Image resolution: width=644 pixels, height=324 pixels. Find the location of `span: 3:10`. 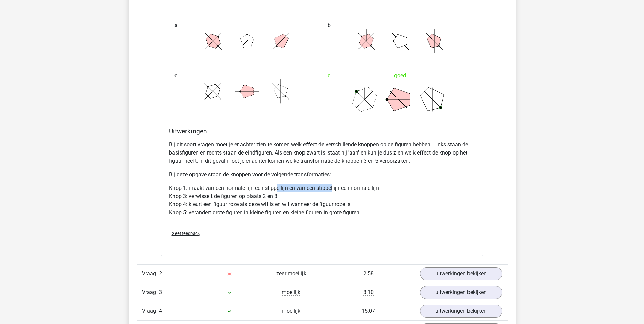

span: 3:10 is located at coordinates (368, 292).